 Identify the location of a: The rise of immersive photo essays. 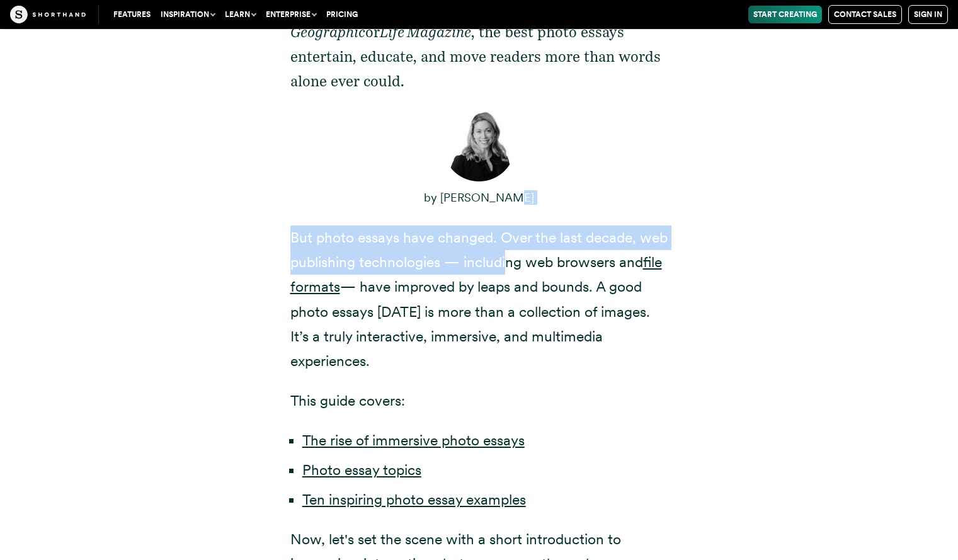
(413, 440).